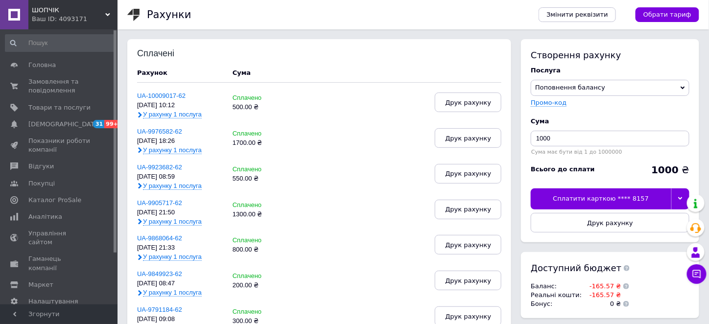 Image resolution: width=709 pixels, height=324 pixels. What do you see at coordinates (262, 143) in the screenshot?
I see `div: 1700.00 ₴` at bounding box center [262, 143].